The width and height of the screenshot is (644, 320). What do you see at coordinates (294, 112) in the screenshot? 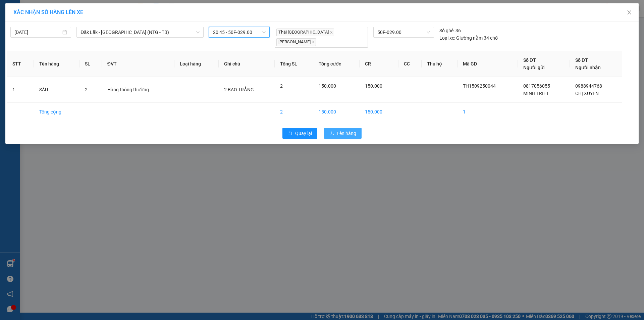
I see `td: 2` at bounding box center [294, 112].